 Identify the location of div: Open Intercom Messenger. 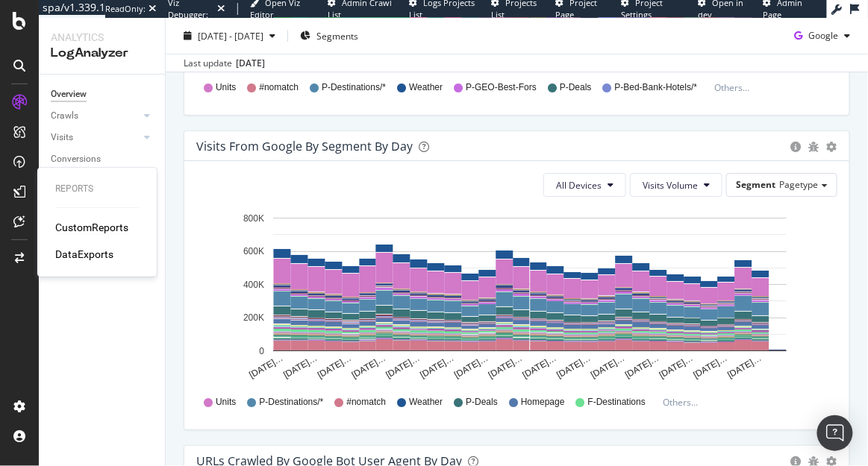
(835, 434).